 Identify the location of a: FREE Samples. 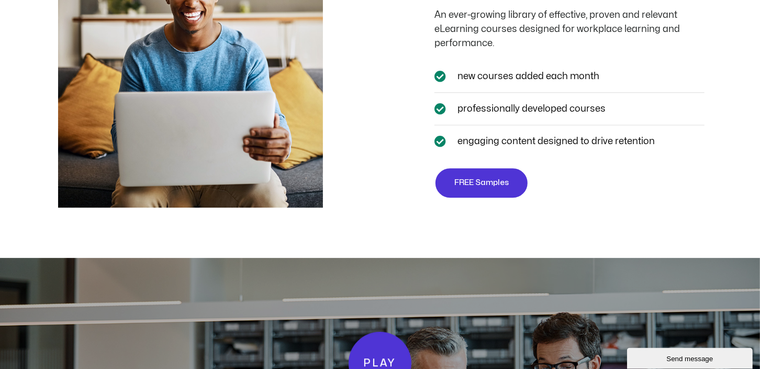
(482, 183).